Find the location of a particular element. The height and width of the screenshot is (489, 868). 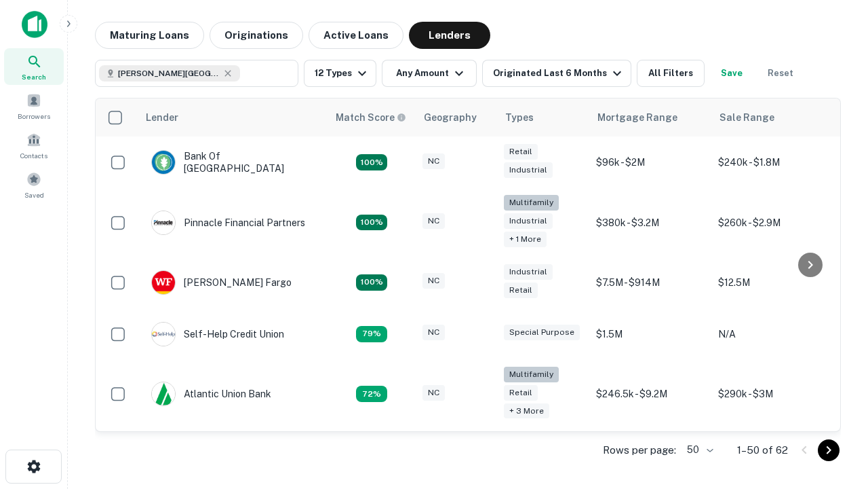

div: Lender is located at coordinates (162, 118).